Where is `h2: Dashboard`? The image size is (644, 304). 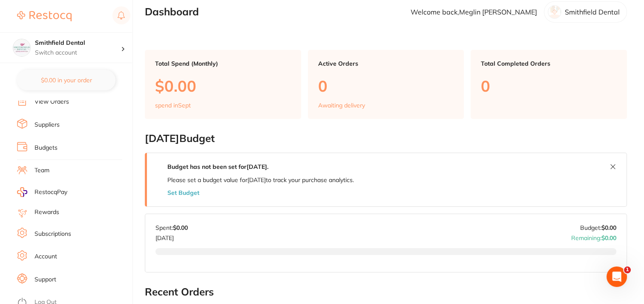
h2: Dashboard is located at coordinates (172, 12).